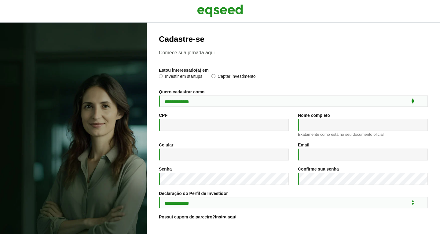  What do you see at coordinates (193, 194) in the screenshot?
I see `label: Declaração do Perfil de Investidor` at bounding box center [193, 194].